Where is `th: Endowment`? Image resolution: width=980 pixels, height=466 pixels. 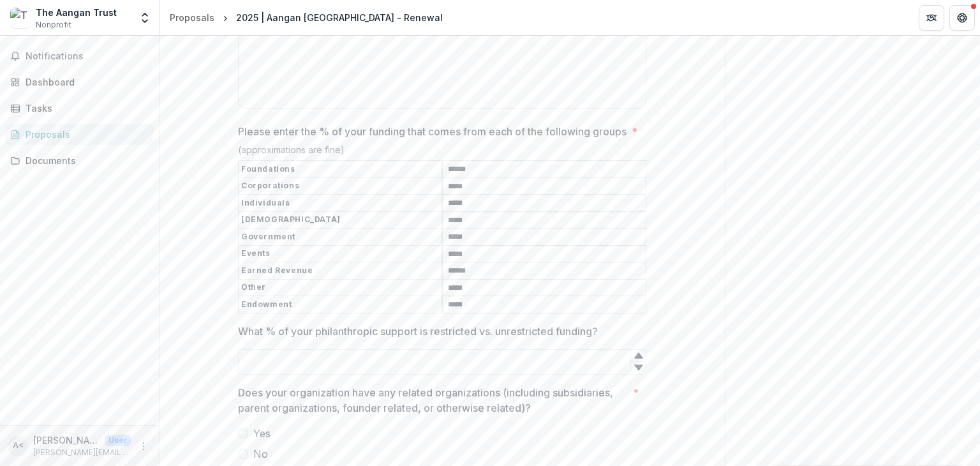
th: Endowment is located at coordinates (340, 305).